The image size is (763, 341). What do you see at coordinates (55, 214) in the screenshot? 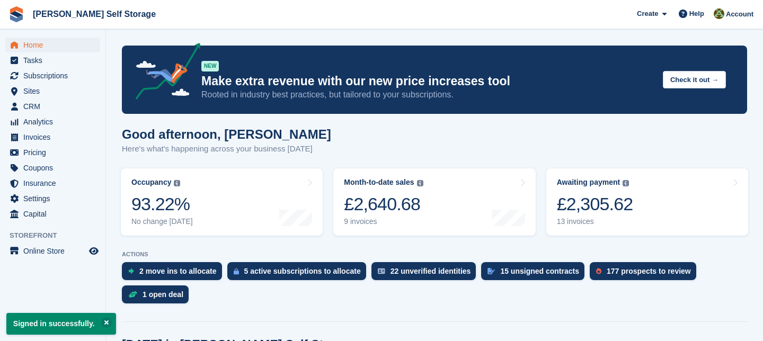
I see `span: Capital` at bounding box center [55, 214].